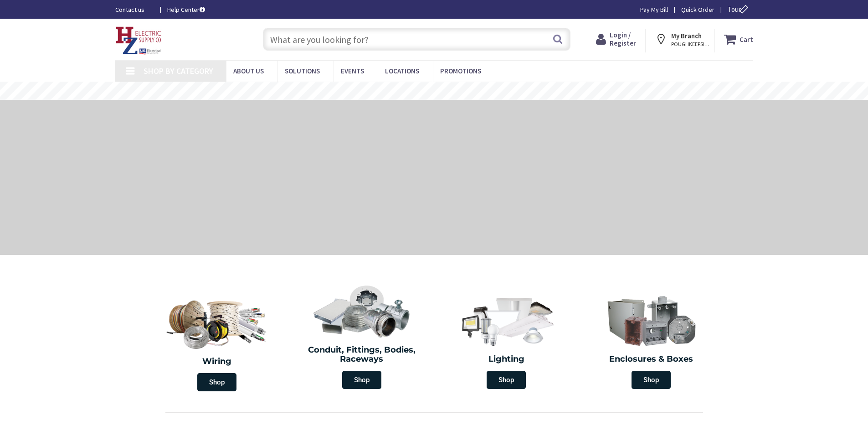  What do you see at coordinates (654, 10) in the screenshot?
I see `a: Pay My Bill` at bounding box center [654, 10].